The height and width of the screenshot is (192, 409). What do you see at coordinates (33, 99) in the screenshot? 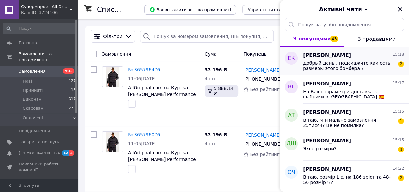
I see `span: Виконані` at bounding box center [33, 99].